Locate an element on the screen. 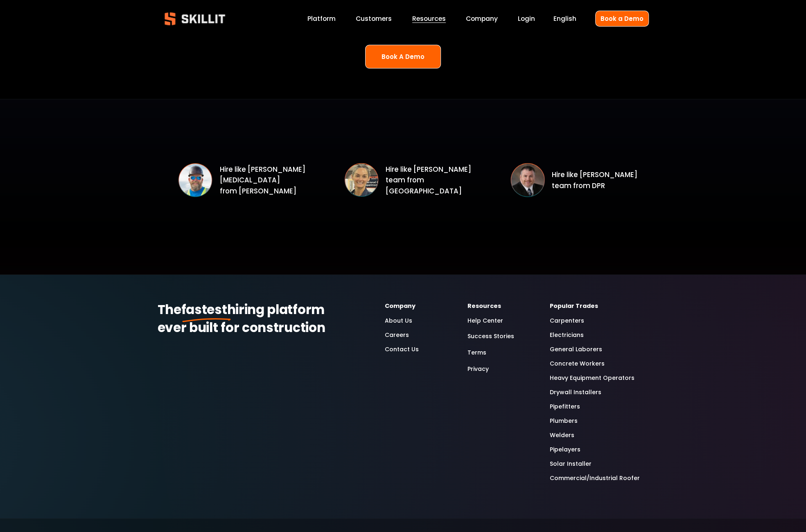 The width and height of the screenshot is (806, 532). a: Platform is located at coordinates (322, 18).